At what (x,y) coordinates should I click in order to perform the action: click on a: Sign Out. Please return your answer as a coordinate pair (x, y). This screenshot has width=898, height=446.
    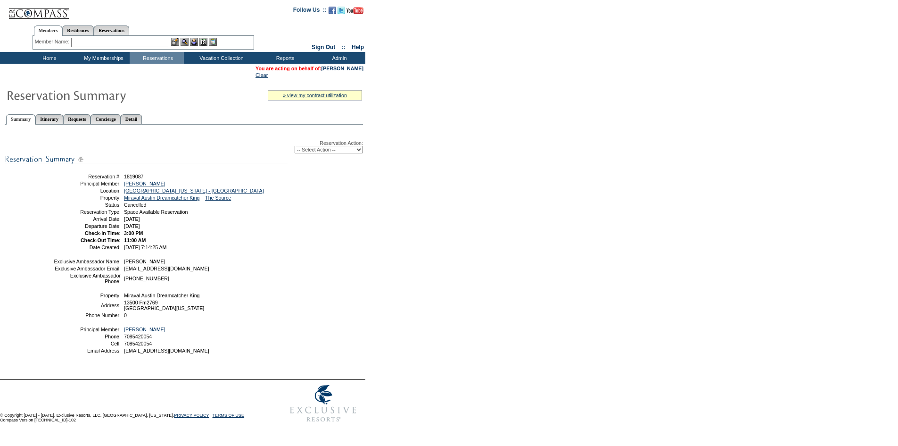
    Looking at the image, I should click on (324, 47).